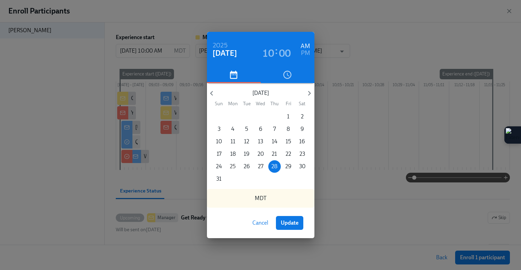 The height and width of the screenshot is (270, 521). Describe the element at coordinates (274, 104) in the screenshot. I see `span: Thu` at that location.